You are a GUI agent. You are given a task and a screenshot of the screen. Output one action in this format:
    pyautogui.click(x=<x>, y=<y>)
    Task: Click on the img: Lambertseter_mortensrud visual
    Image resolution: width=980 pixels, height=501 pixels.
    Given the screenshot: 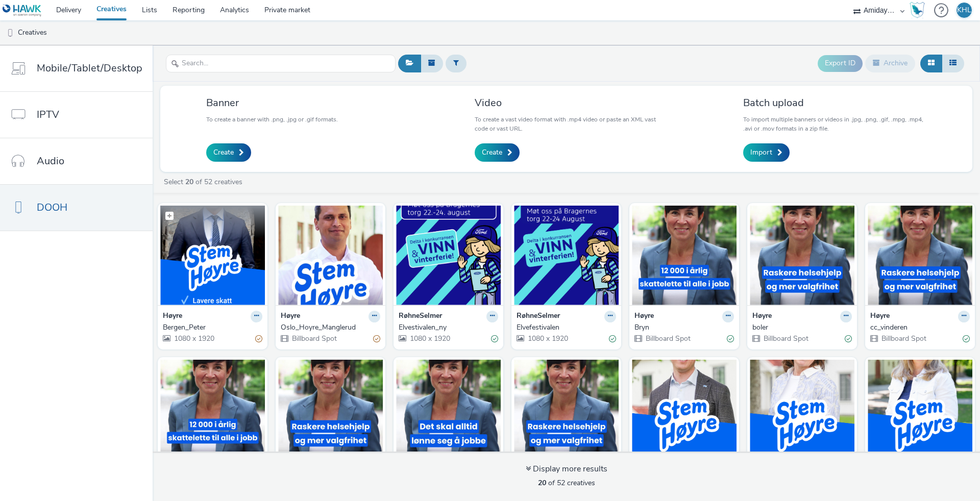 What is the action you would take?
    pyautogui.click(x=330, y=409)
    